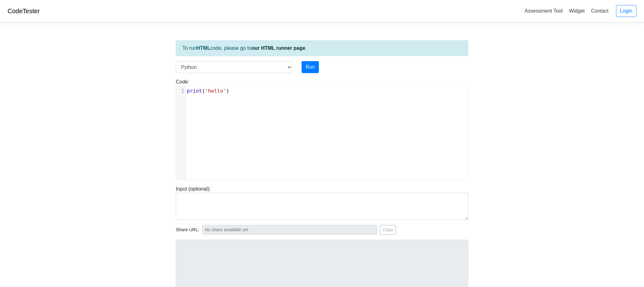  I want to click on input: No share available yet, so click(290, 229).